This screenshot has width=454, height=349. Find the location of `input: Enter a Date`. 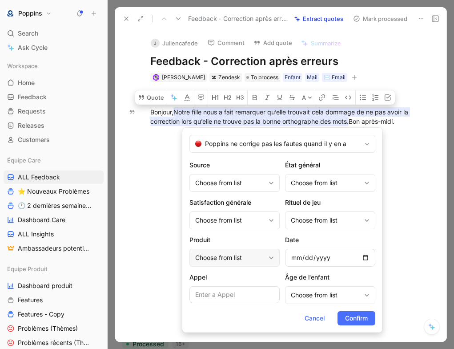

input: Enter a Date is located at coordinates (330, 258).